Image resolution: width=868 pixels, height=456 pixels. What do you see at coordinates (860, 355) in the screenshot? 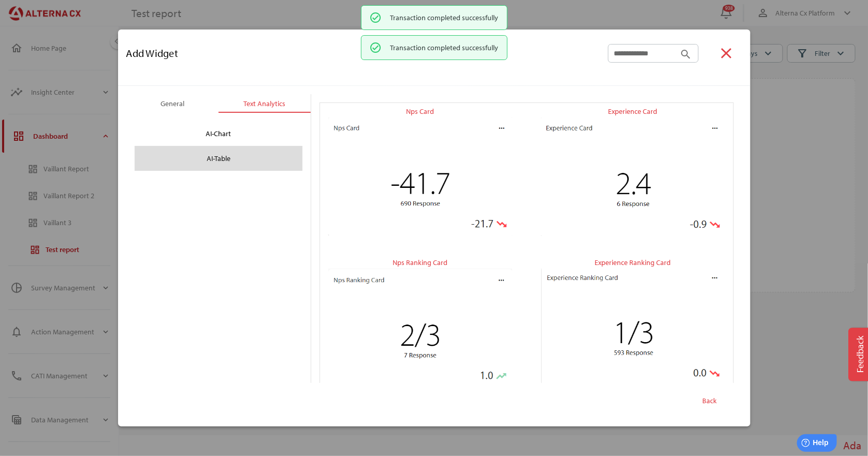
I see `span: Feedback` at bounding box center [860, 355].